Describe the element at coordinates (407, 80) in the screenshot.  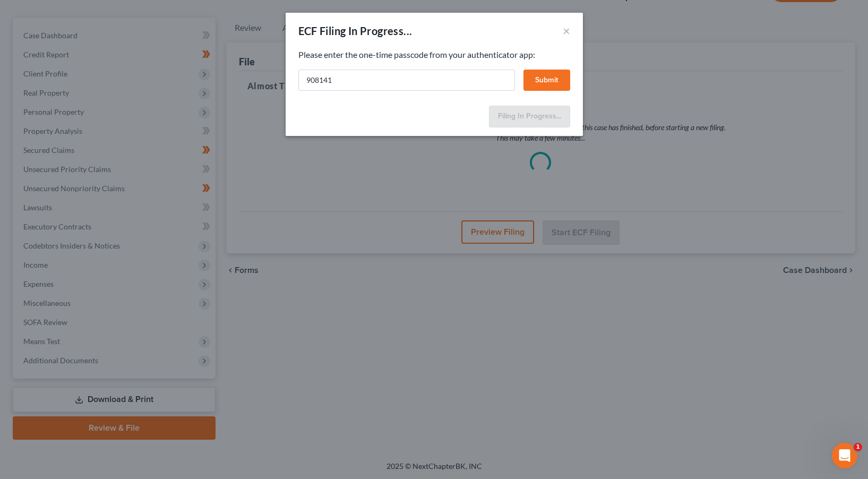
I see `input: Enter MFA Code...` at that location.